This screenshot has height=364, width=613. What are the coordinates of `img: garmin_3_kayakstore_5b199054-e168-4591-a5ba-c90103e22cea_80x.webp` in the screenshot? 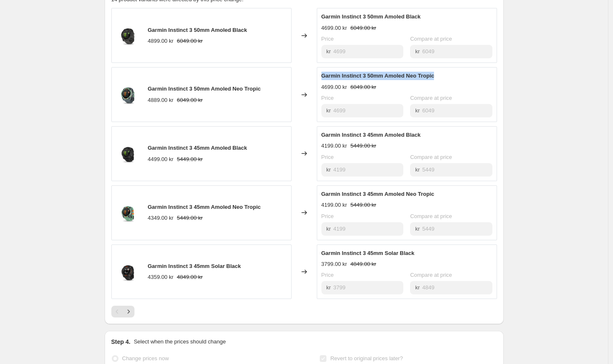 It's located at (129, 95).